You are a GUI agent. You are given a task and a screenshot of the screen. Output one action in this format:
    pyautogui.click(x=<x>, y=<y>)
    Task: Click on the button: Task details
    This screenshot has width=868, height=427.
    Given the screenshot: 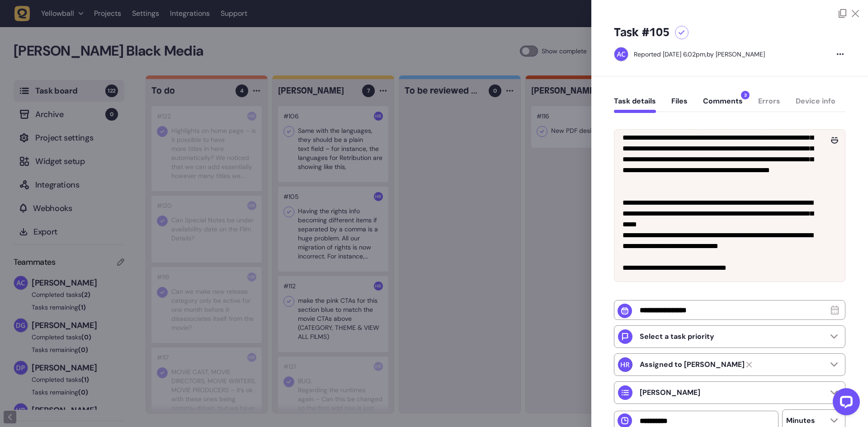 What is the action you would take?
    pyautogui.click(x=634, y=105)
    